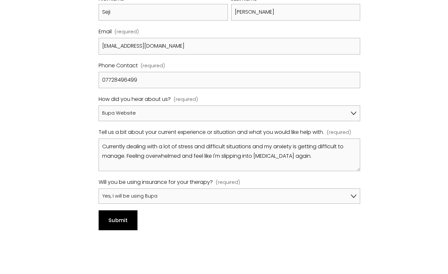 The width and height of the screenshot is (448, 274). I want to click on select: Will you be using insurance for your therapy?, so click(229, 196).